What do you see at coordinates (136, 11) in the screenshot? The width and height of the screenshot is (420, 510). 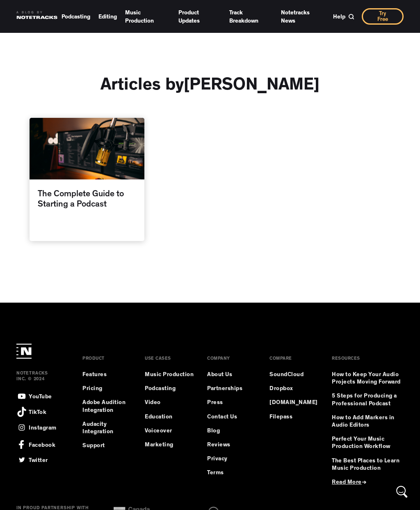 I see `button: Home` at bounding box center [136, 11].